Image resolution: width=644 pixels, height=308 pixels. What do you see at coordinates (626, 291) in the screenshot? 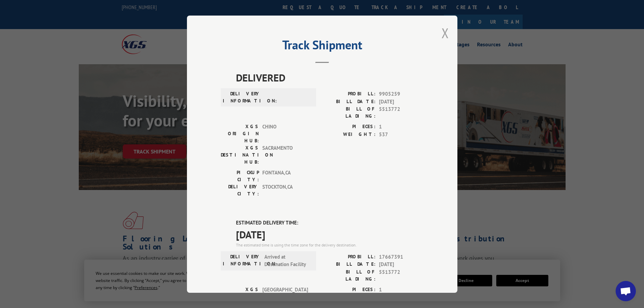
I see `div: Open chat` at bounding box center [626, 291].